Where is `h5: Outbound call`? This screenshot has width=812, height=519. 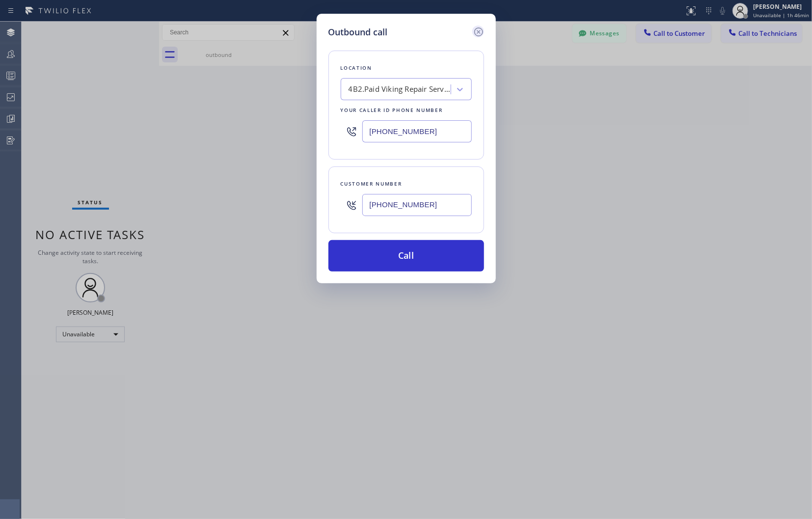
h5: Outbound call is located at coordinates (358, 32).